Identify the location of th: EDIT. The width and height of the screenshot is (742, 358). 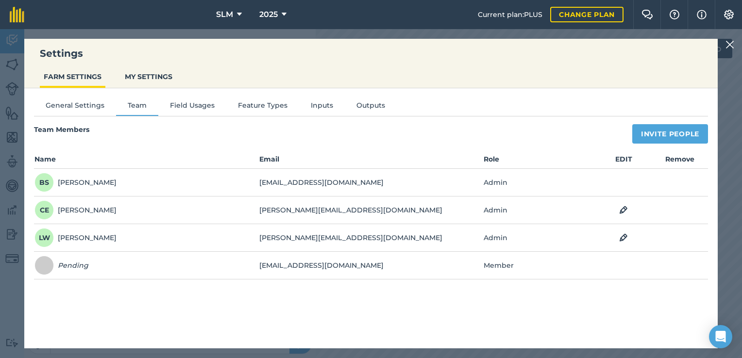
(624, 161).